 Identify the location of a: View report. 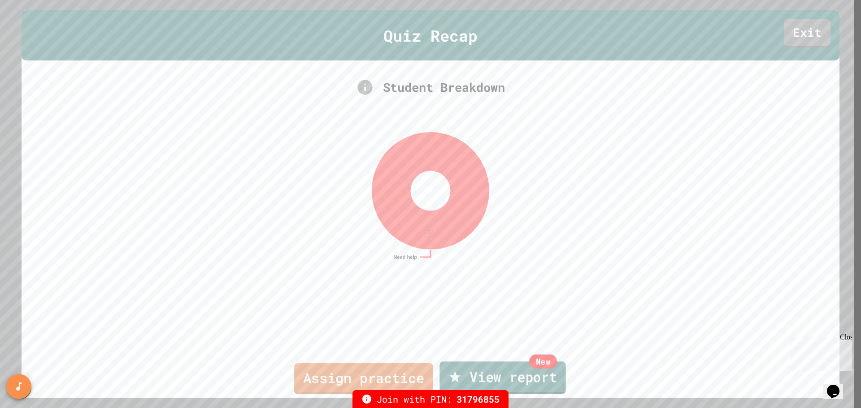
(502, 378).